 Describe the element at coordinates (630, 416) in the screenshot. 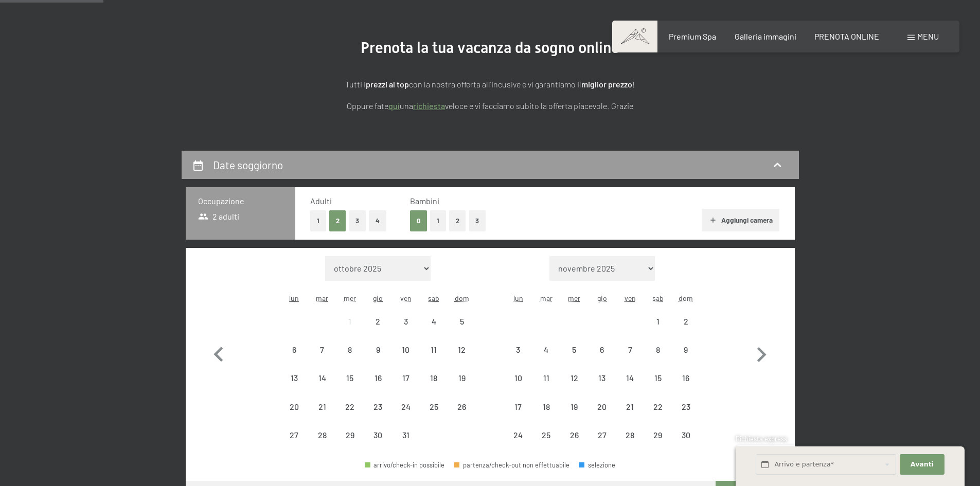

I see `div: 21` at that location.